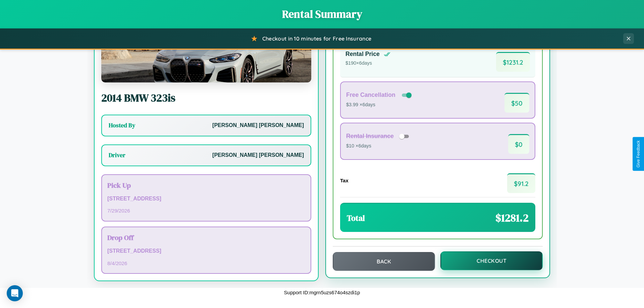  What do you see at coordinates (368, 63) in the screenshot?
I see `p: $ 190 × 6 days` at bounding box center [368, 63].